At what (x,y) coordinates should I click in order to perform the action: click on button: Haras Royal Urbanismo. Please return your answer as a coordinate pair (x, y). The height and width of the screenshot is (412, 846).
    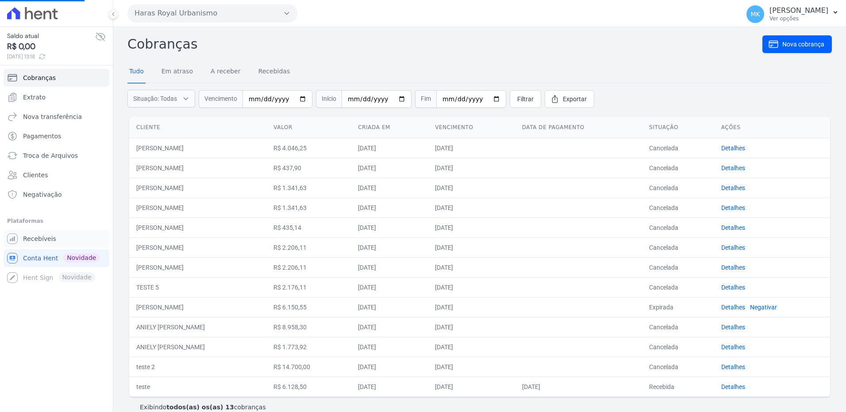
    Looking at the image, I should click on (212, 13).